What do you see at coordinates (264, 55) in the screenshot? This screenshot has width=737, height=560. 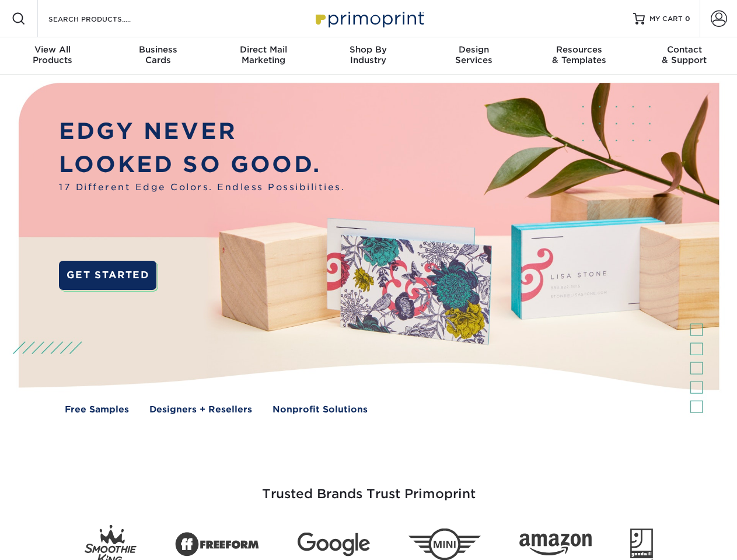 I see `div: Marketing` at bounding box center [264, 55].